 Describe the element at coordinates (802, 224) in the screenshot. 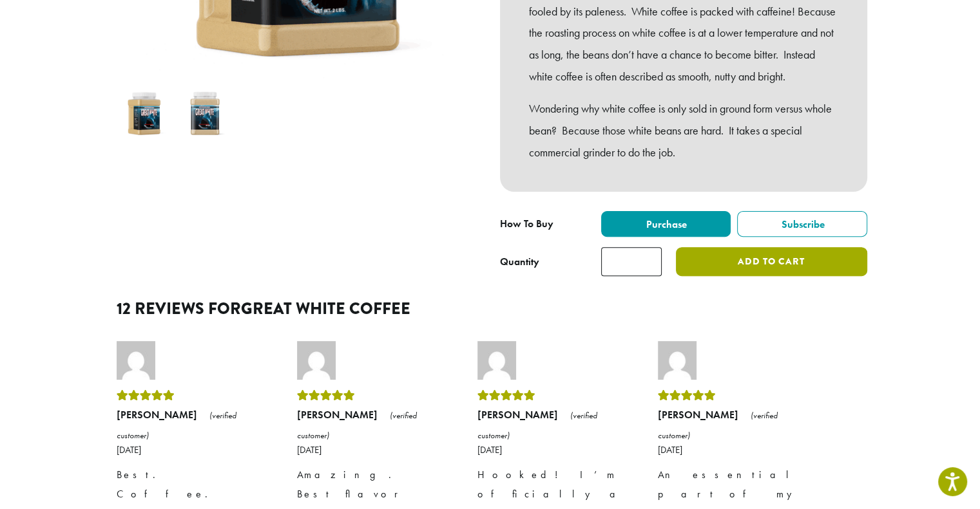

I see `span: Subscribe` at that location.